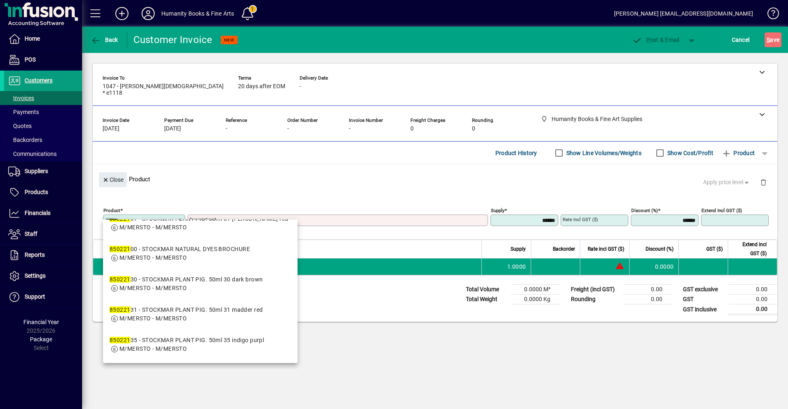 Image resolution: width=788 pixels, height=409 pixels. Describe the element at coordinates (770, 15) in the screenshot. I see `a: Knowledge Base` at that location.